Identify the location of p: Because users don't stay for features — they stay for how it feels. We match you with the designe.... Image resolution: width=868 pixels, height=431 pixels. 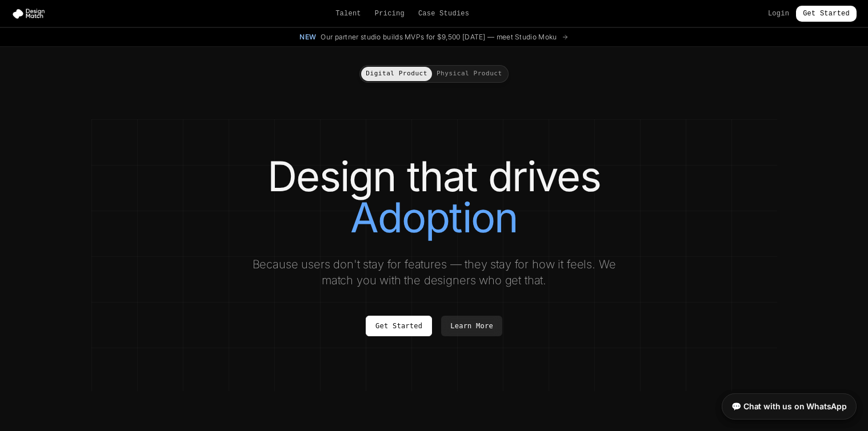
(434, 272).